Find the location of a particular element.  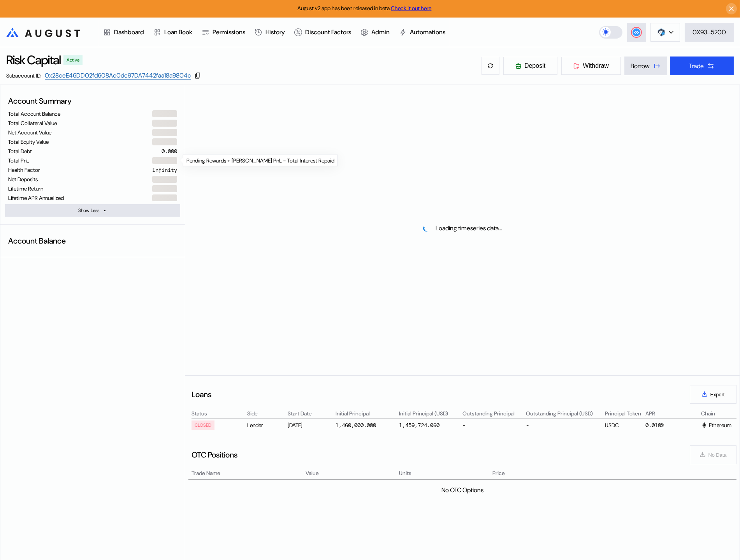

div: 0X93...5200 is located at coordinates (709, 32).